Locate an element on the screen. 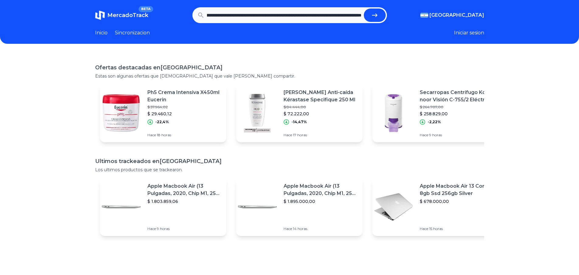 This screenshot has width=579, height=275. img: MercadoTrack is located at coordinates (100, 15).